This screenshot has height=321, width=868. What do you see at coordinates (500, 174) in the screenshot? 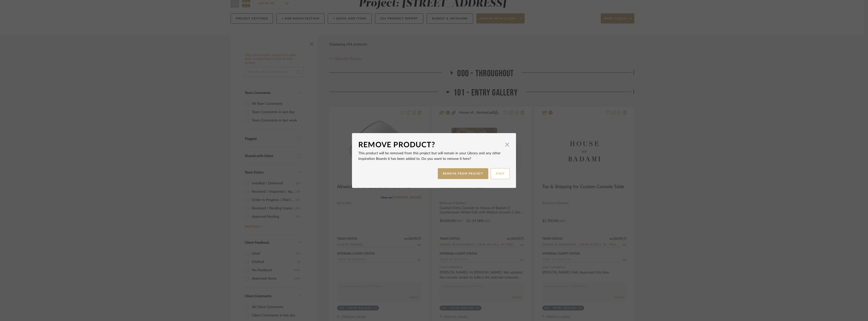
I see `button: KEEP` at bounding box center [500, 174].